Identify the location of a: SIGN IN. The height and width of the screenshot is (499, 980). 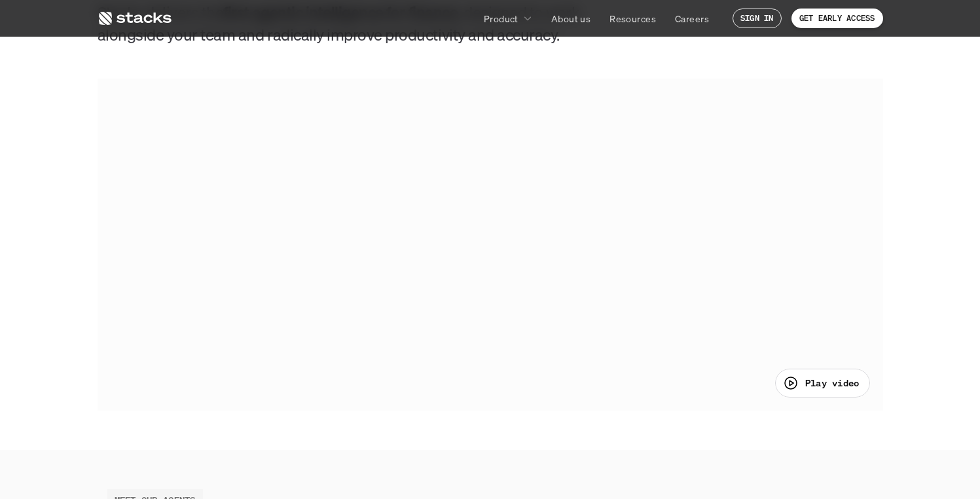
(757, 18).